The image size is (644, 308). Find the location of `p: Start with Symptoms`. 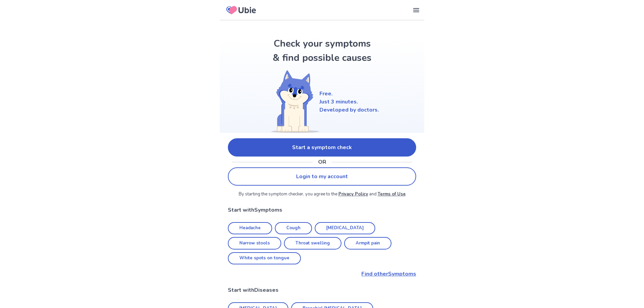

p: Start with Symptoms is located at coordinates (322, 210).